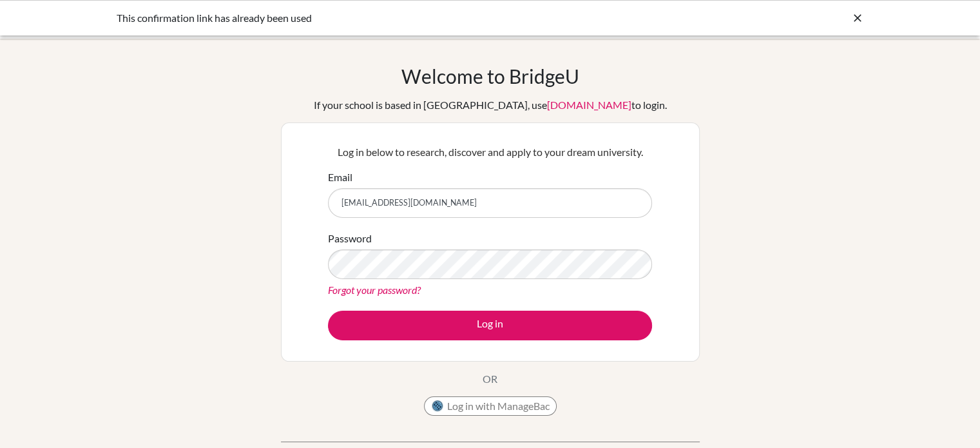 The height and width of the screenshot is (448, 980). What do you see at coordinates (490, 152) in the screenshot?
I see `p: Log in below to research, discover and apply to your dream university.` at bounding box center [490, 152].